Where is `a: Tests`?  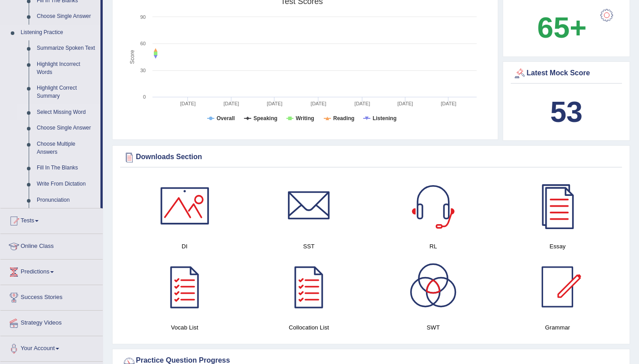
a: Tests is located at coordinates (51, 219).